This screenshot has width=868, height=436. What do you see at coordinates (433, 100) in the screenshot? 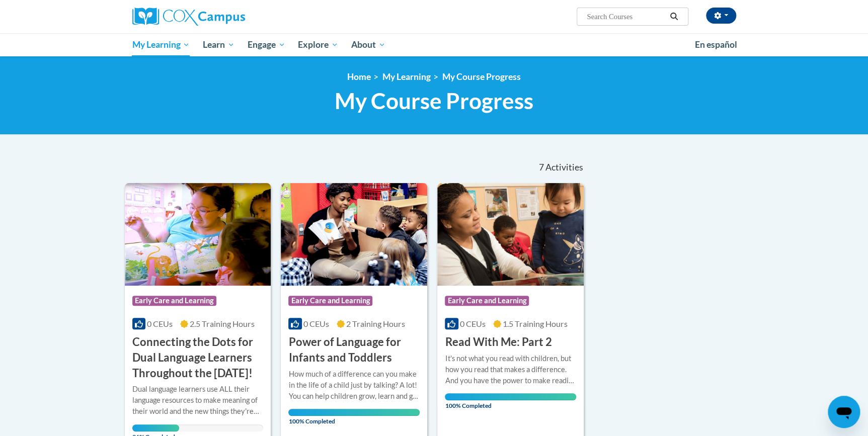
I see `span: My Course Progress` at bounding box center [433, 100].